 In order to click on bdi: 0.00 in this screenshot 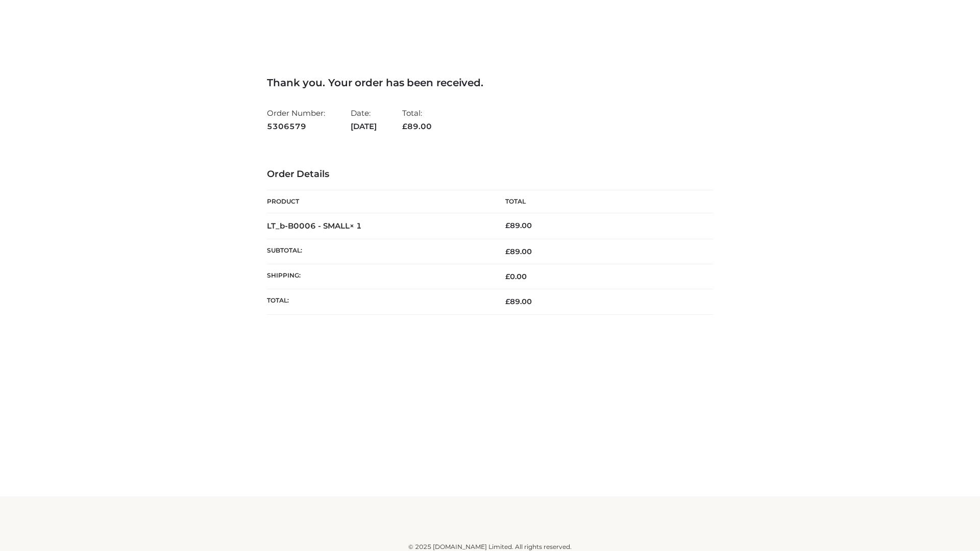, I will do `click(516, 277)`.